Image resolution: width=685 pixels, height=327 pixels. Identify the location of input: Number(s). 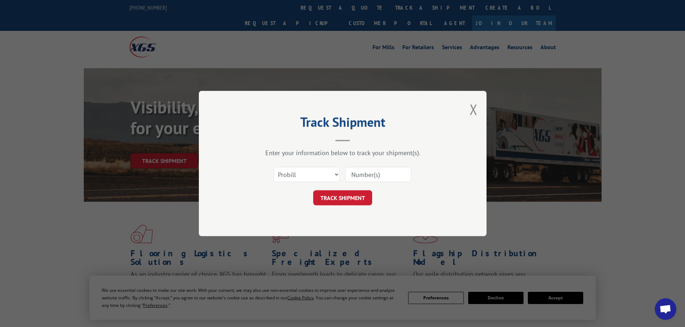
(378, 175).